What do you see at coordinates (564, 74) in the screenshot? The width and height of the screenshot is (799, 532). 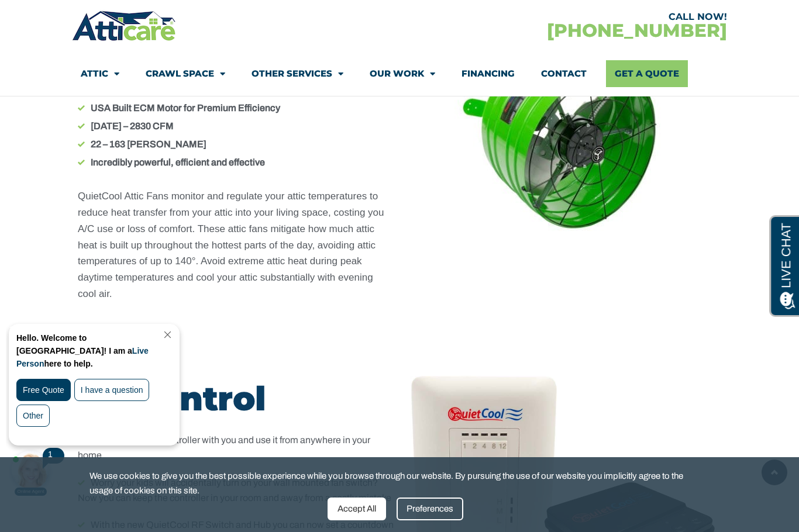 I see `a: Contact` at bounding box center [564, 74].